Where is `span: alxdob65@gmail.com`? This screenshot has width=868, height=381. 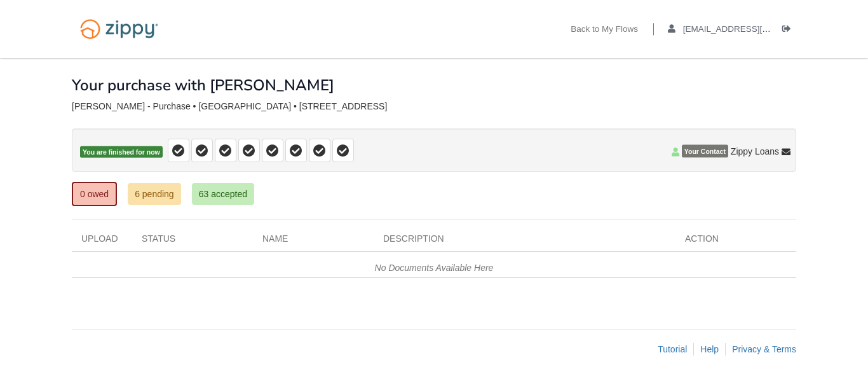 span: alxdob65@gmail.com is located at coordinates (756, 29).